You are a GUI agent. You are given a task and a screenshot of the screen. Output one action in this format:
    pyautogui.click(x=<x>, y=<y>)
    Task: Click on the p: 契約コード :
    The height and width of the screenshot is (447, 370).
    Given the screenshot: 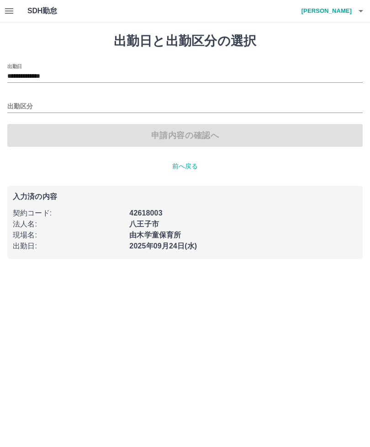 What is the action you would take?
    pyautogui.click(x=68, y=213)
    